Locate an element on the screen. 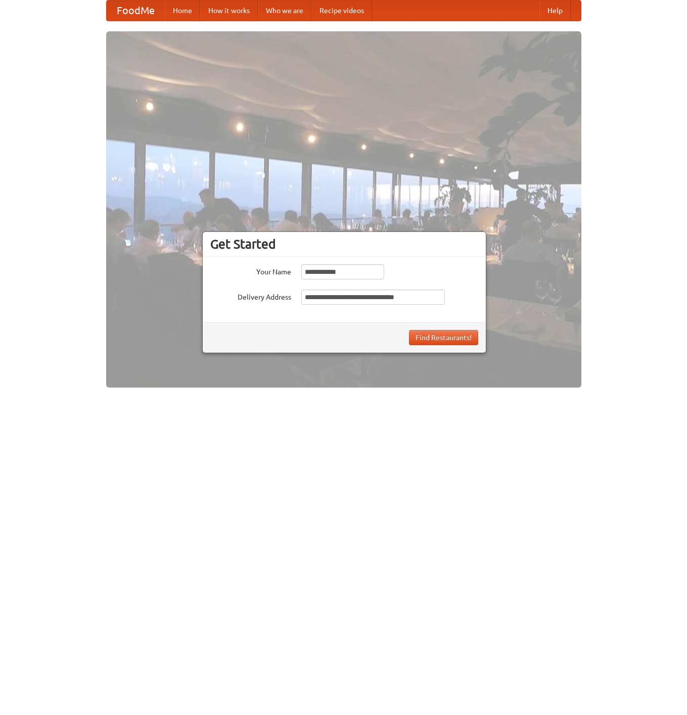  button: Find Restaurants! is located at coordinates (443, 338).